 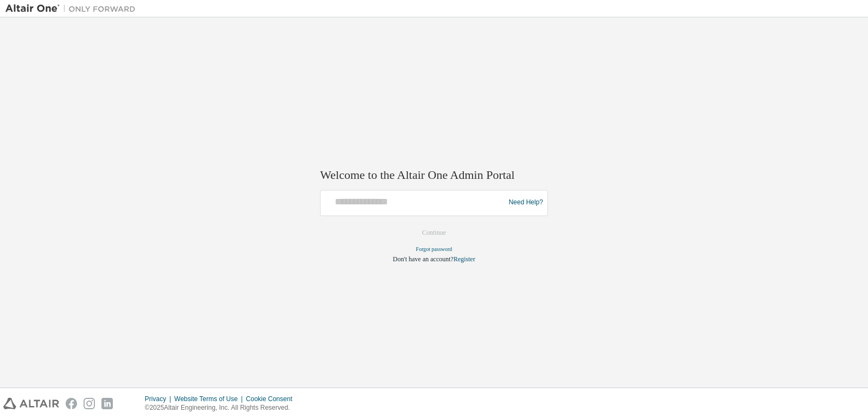 I want to click on div: Privacy, so click(x=159, y=399).